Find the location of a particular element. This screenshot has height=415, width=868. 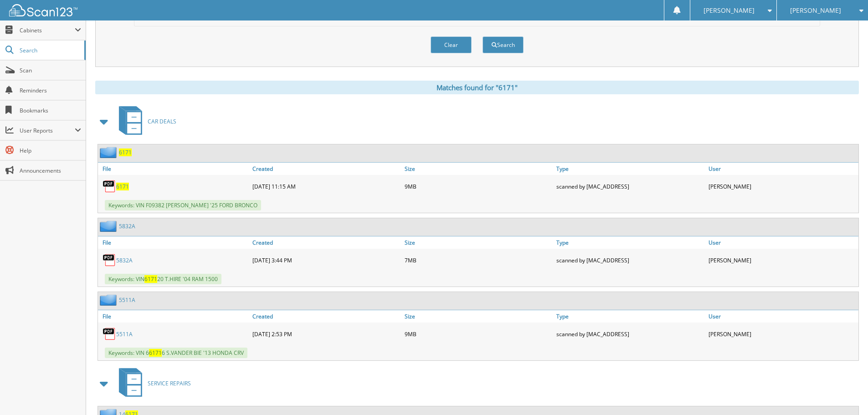

button: Search is located at coordinates (503, 45).